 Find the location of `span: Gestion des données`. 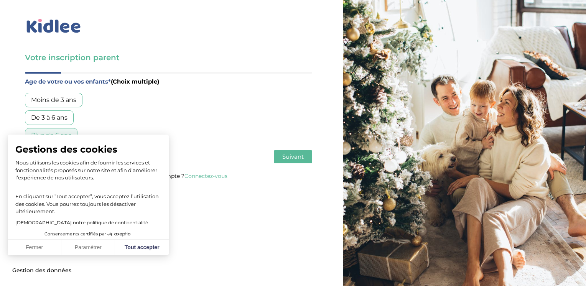

span: Gestion des données is located at coordinates (42, 271).